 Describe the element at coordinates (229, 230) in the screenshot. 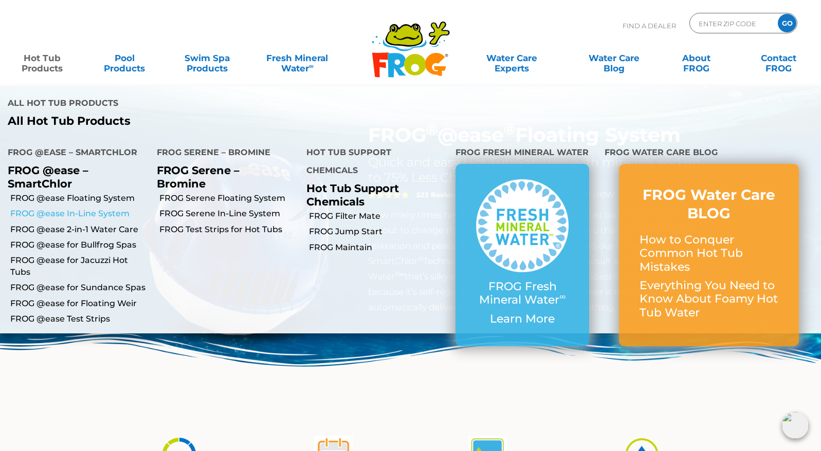

I see `a: FROG Test Strips for Hot Tubs` at that location.